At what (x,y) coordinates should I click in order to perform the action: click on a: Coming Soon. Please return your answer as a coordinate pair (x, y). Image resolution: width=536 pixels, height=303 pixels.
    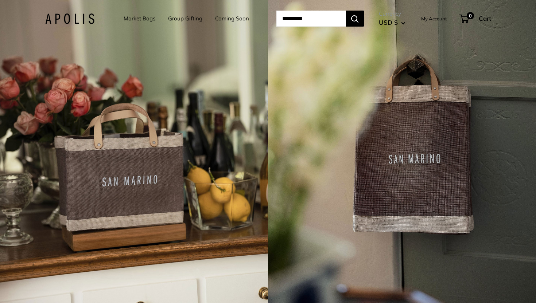
    Looking at the image, I should click on (232, 19).